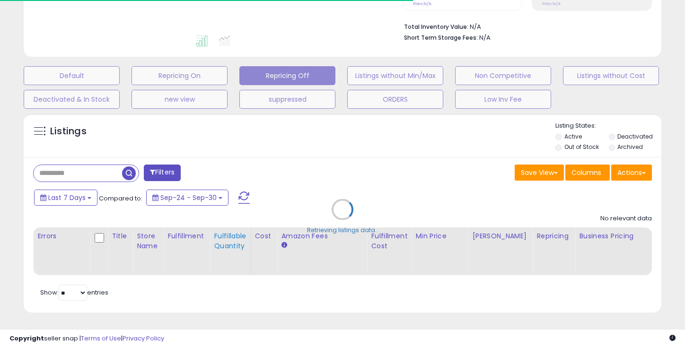  I want to click on button: Non Competitive, so click(503, 76).